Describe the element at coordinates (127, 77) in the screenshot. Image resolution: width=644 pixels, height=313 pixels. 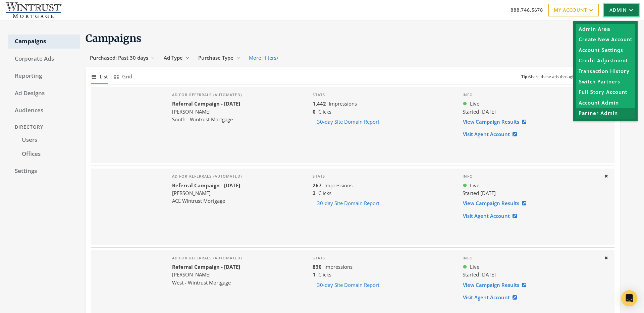
I see `span: Grid` at that location.